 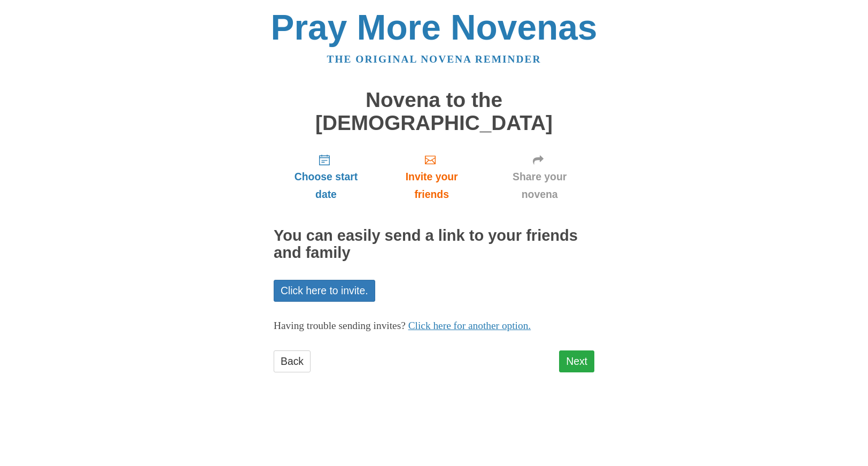 I want to click on a: Invite your friends, so click(x=432, y=177).